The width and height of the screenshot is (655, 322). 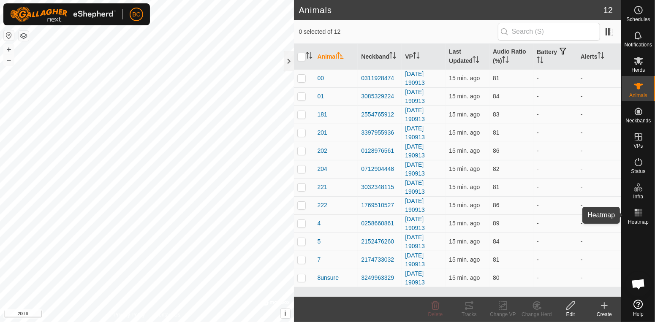 I want to click on div: 3397955936, so click(x=380, y=133).